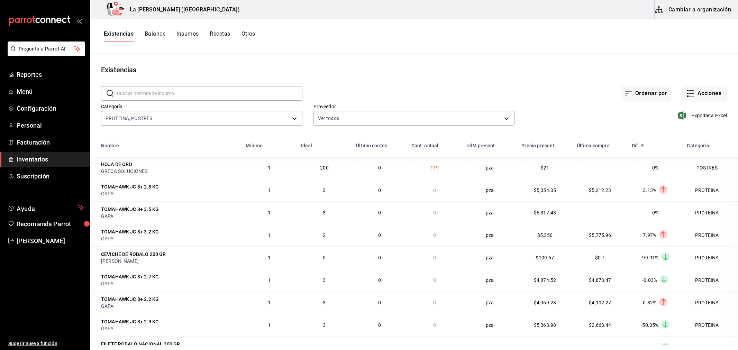 The image size is (738, 350). What do you see at coordinates (46, 208) in the screenshot?
I see `span: Ayuda` at bounding box center [46, 208].